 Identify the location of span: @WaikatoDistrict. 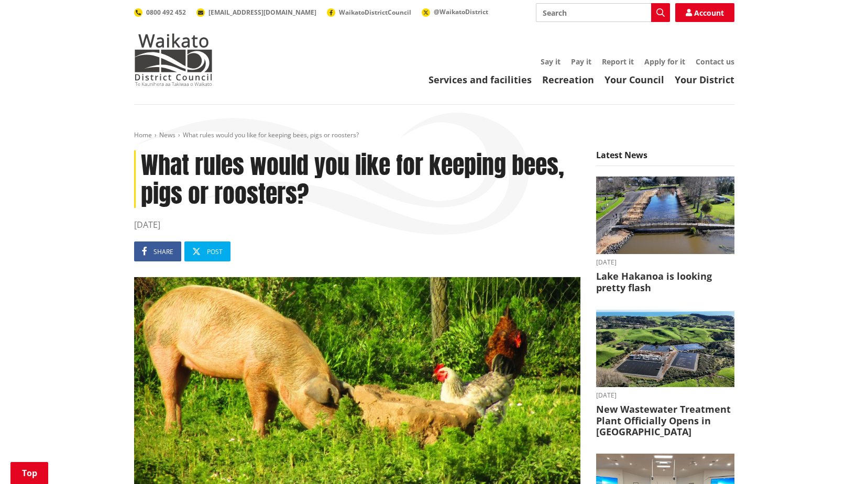
(461, 12).